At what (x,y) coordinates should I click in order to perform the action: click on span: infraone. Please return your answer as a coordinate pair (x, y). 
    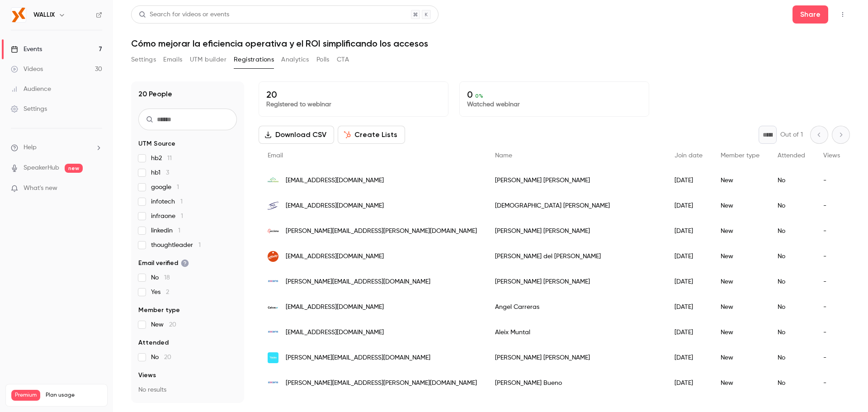
    Looking at the image, I should click on (167, 216).